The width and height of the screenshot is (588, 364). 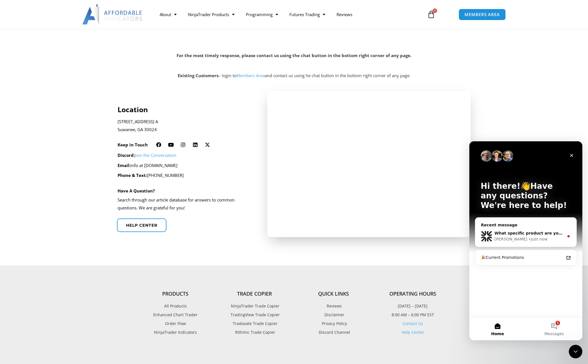 I want to click on span: Home, so click(x=28, y=193).